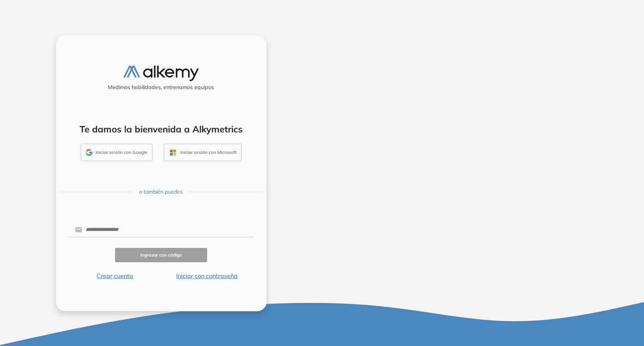 This screenshot has width=644, height=346. Describe the element at coordinates (89, 153) in the screenshot. I see `img: GMAIL_ICON` at that location.